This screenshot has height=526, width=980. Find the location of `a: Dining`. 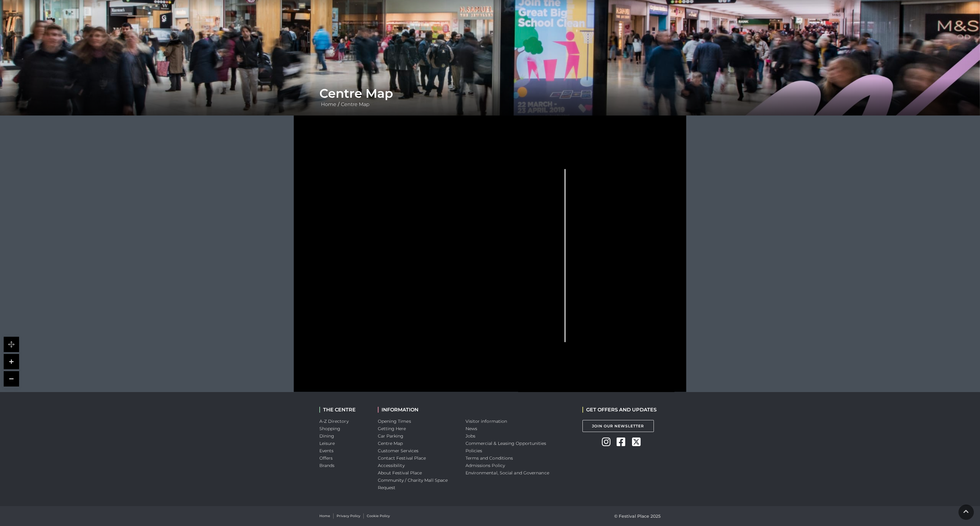

a: Dining is located at coordinates (327, 436).